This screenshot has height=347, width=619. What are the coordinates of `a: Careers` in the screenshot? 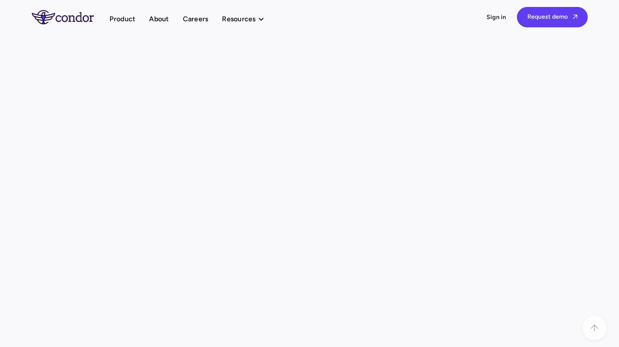 It's located at (195, 19).